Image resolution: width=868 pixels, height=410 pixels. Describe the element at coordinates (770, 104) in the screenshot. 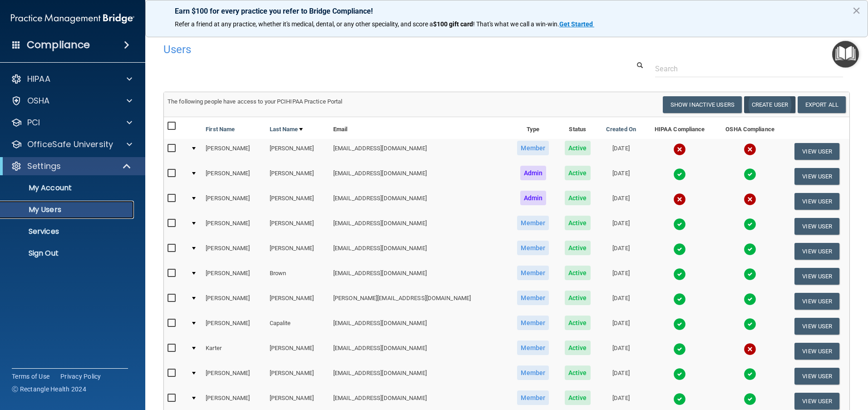

I see `button: Create User` at that location.